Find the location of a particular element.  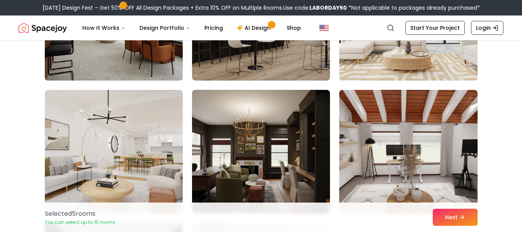

img: United States is located at coordinates (324, 28).